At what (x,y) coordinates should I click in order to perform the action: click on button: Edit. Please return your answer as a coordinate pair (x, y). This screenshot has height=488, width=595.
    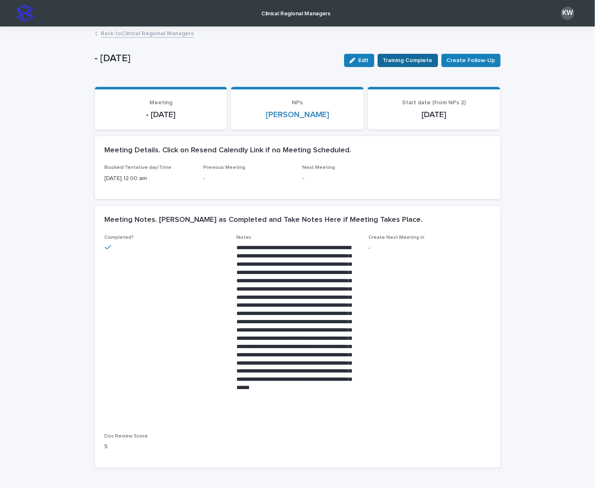
    Looking at the image, I should click on (359, 60).